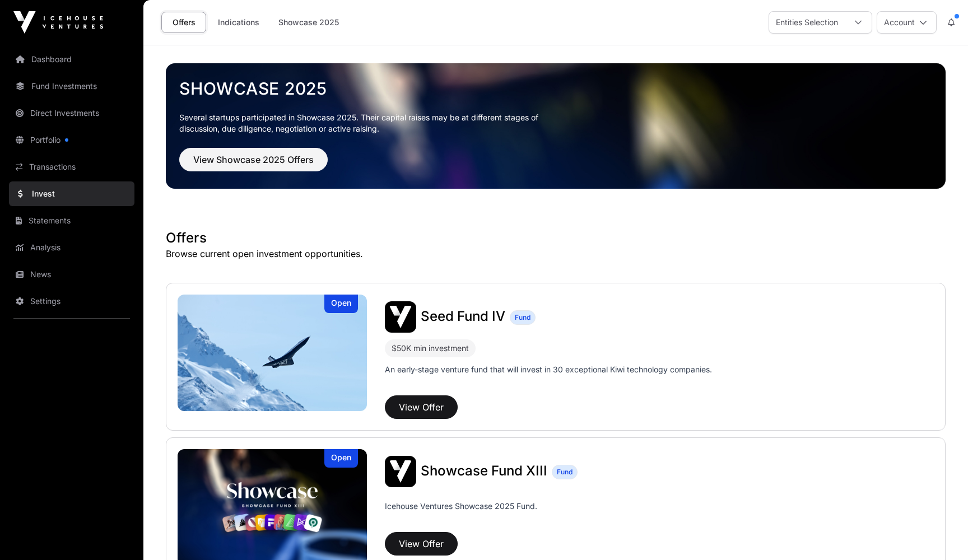 The height and width of the screenshot is (560, 968). What do you see at coordinates (368, 123) in the screenshot?
I see `p: Several startups participated in Showcase 2025. Their capital raises may be at different stages o...` at bounding box center [368, 123].